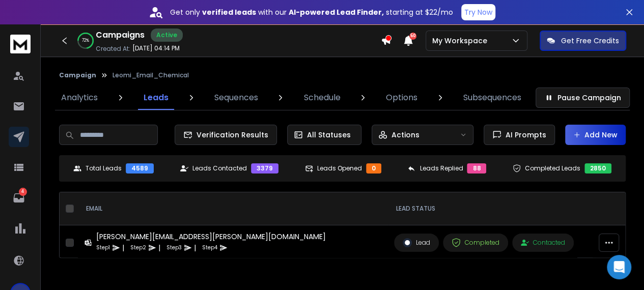 The width and height of the screenshot is (644, 290). What do you see at coordinates (478, 12) in the screenshot?
I see `button: Try Now` at bounding box center [478, 12].